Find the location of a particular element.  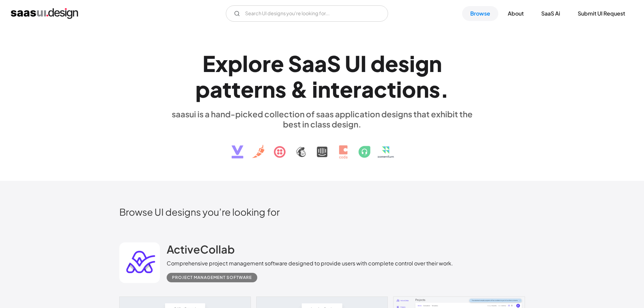

div: g is located at coordinates (422, 63).